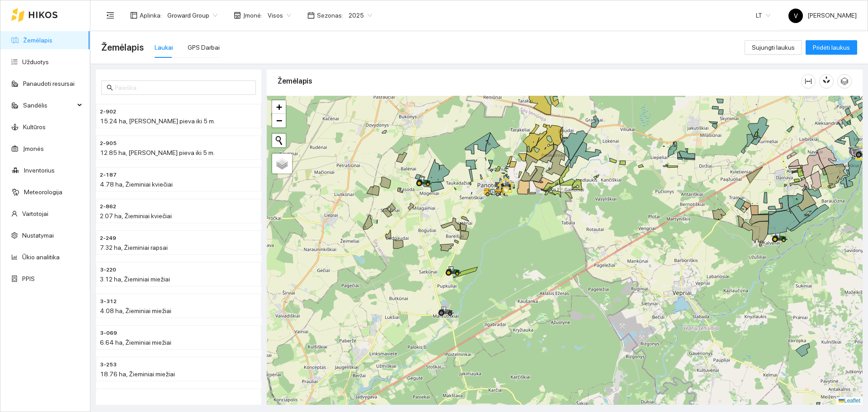  I want to click on span: 2-902, so click(108, 112).